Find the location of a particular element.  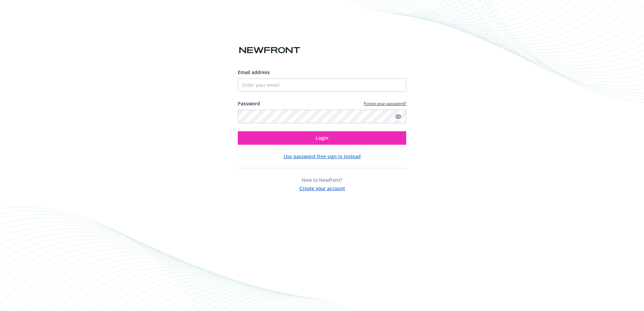

button: Login is located at coordinates (322, 138).